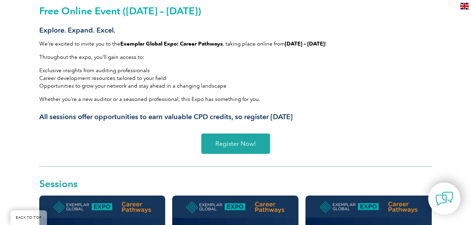 This screenshot has height=225, width=471. Describe the element at coordinates (236, 184) in the screenshot. I see `h2: Sessions` at that location.